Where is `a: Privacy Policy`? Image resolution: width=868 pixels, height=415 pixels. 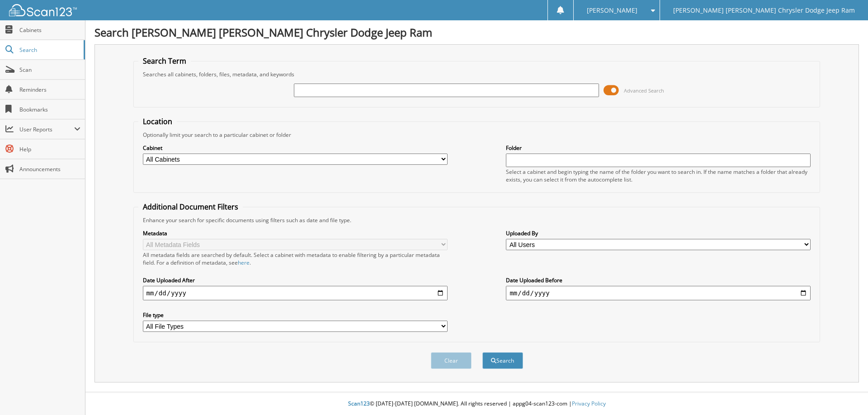
a: Privacy Policy is located at coordinates (589, 404).